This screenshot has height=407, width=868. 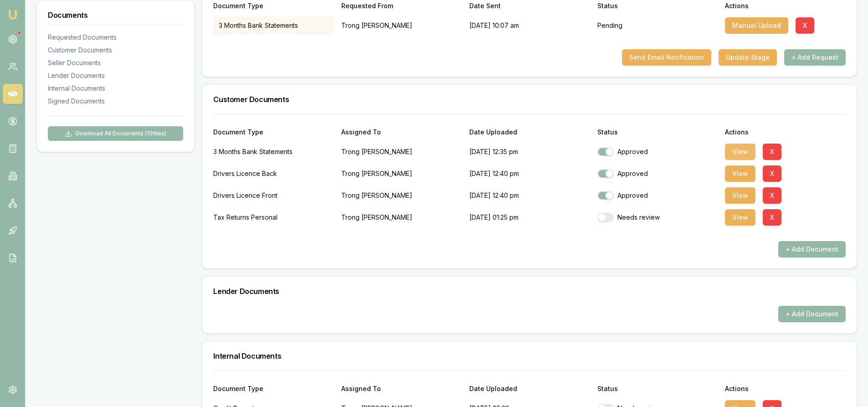 I want to click on p: Pending, so click(x=609, y=26).